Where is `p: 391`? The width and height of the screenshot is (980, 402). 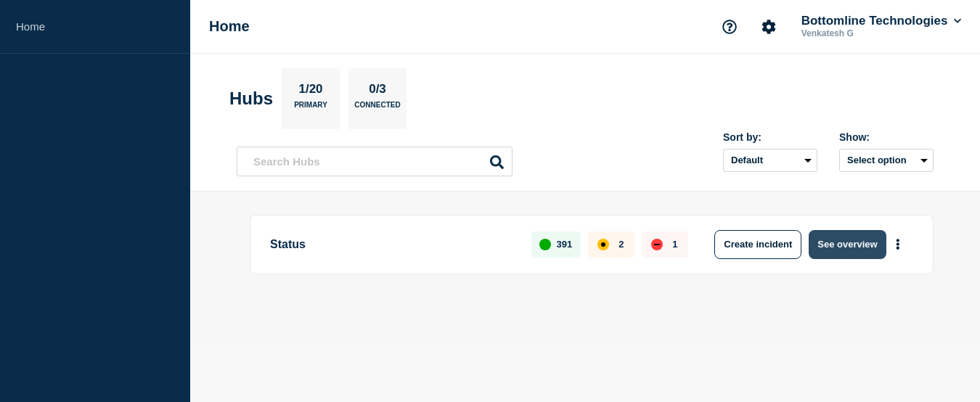 p: 391 is located at coordinates (565, 244).